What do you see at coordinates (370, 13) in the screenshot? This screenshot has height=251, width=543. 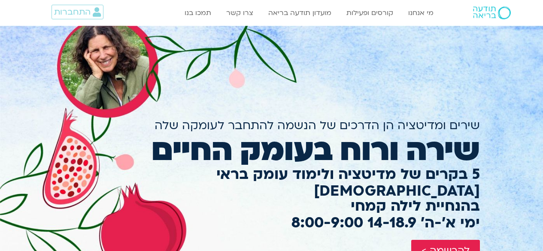 I see `a: קורסים ופעילות` at bounding box center [370, 13].